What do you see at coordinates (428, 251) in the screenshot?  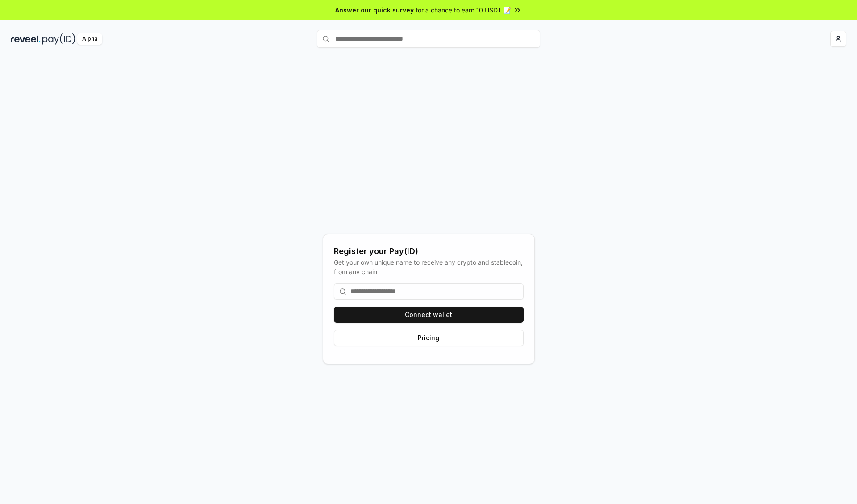 I see `div: Register your Pay(ID)` at bounding box center [428, 251].